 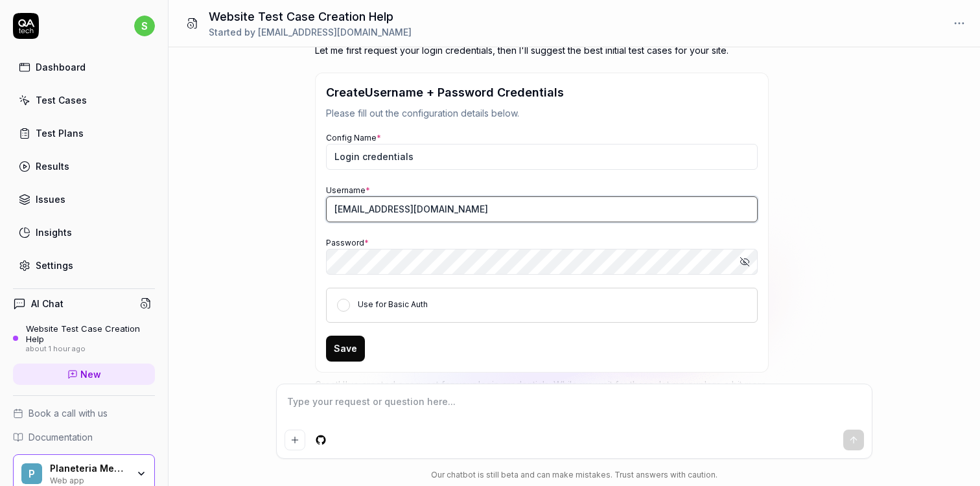 What do you see at coordinates (84, 166) in the screenshot?
I see `a: Results` at bounding box center [84, 166].